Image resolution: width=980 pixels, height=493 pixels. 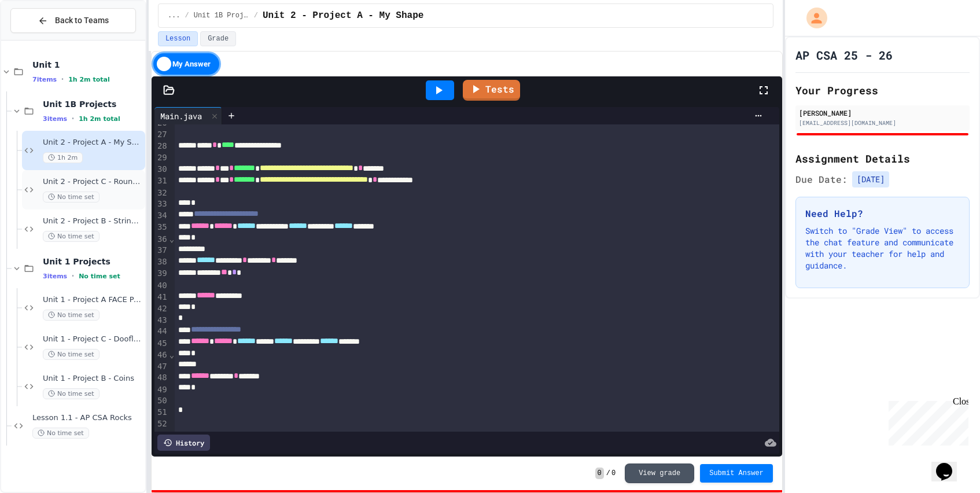 What do you see at coordinates (161, 400) in the screenshot?
I see `div: 50` at bounding box center [161, 400].